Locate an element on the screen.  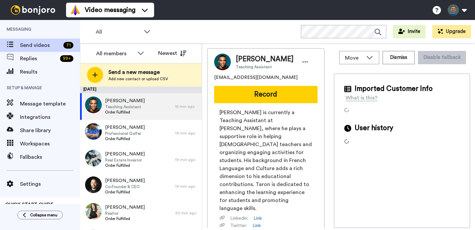
div: 20 min ago is located at coordinates (187, 213).